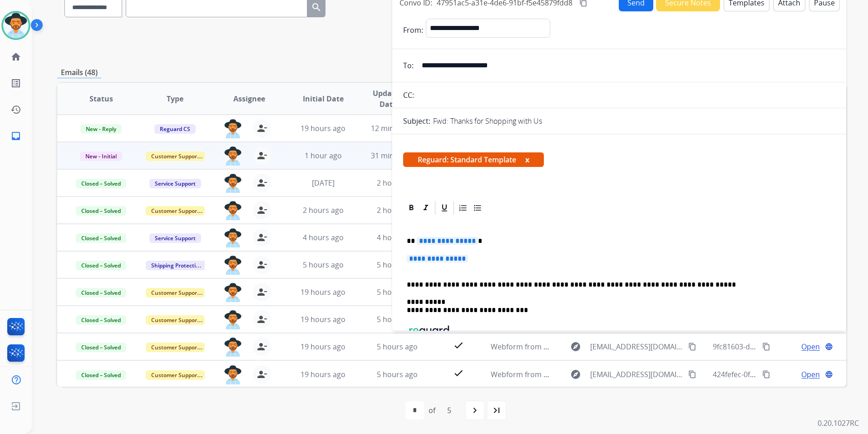  What do you see at coordinates (101, 128) in the screenshot?
I see `span: New - Reply` at bounding box center [101, 128].